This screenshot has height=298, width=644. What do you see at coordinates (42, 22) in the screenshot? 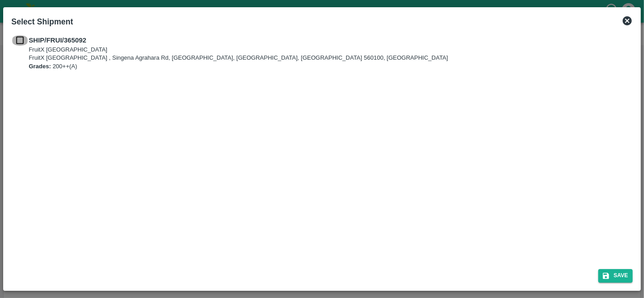
I see `b: Select Shipment` at bounding box center [42, 22].